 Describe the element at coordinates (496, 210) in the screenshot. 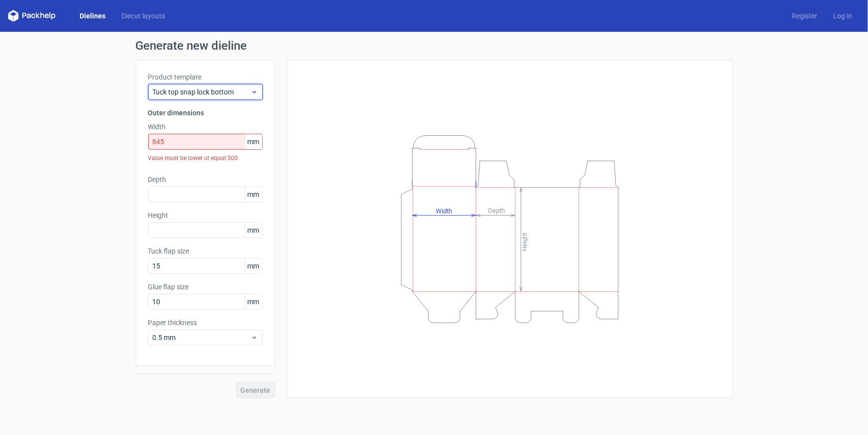

I see `tspan: Depth` at that location.